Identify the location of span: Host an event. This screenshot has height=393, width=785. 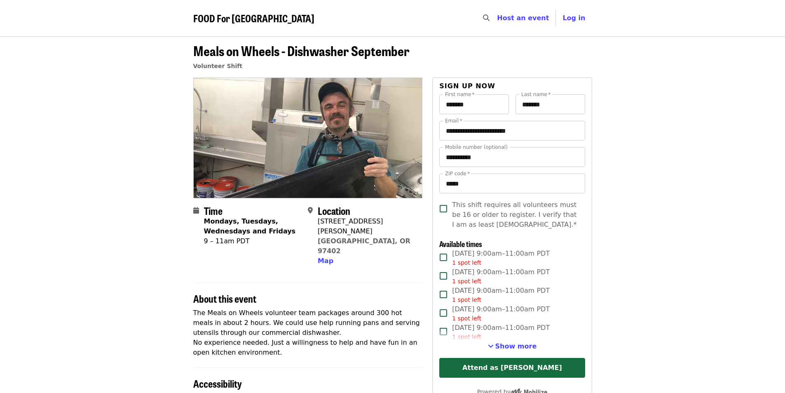
(523, 18).